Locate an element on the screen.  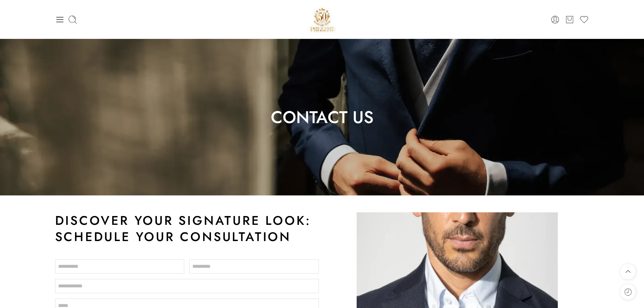
img: Pellini is located at coordinates (322, 19).